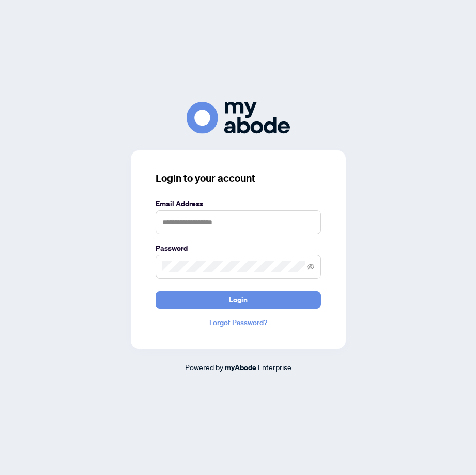 This screenshot has height=475, width=476. What do you see at coordinates (238, 248) in the screenshot?
I see `label: Password` at bounding box center [238, 248].